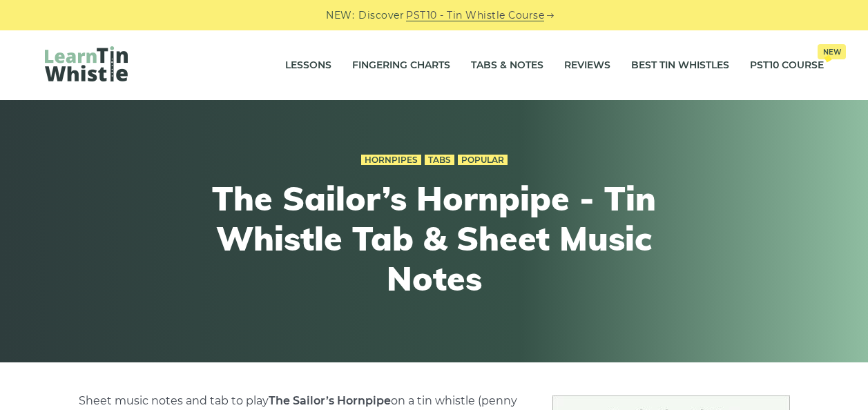 The width and height of the screenshot is (868, 410). Describe the element at coordinates (483, 161) in the screenshot. I see `a: Popular` at that location.